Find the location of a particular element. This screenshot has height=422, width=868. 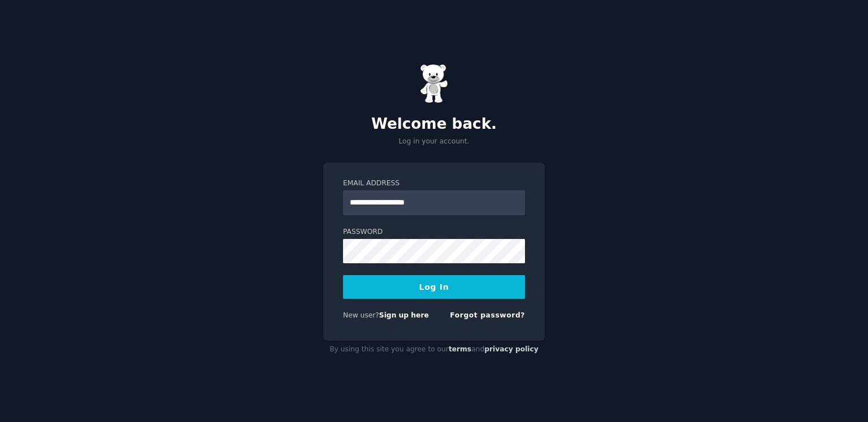

img: Gummy Bear is located at coordinates (434, 83).